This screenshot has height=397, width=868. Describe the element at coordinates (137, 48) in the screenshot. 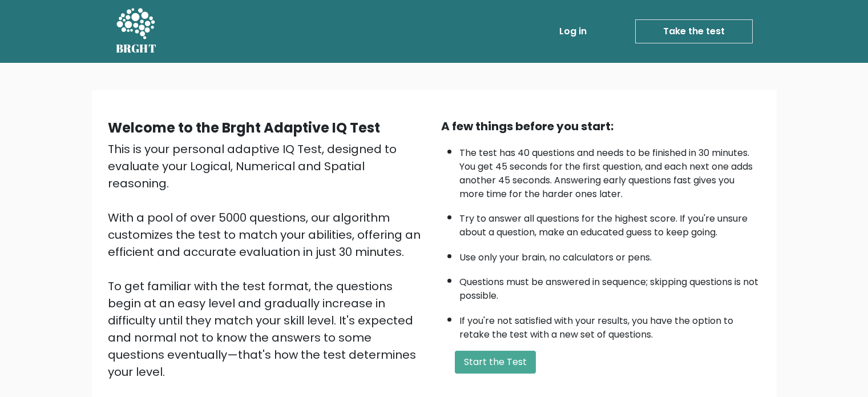

I see `h5: BRGHT` at that location.